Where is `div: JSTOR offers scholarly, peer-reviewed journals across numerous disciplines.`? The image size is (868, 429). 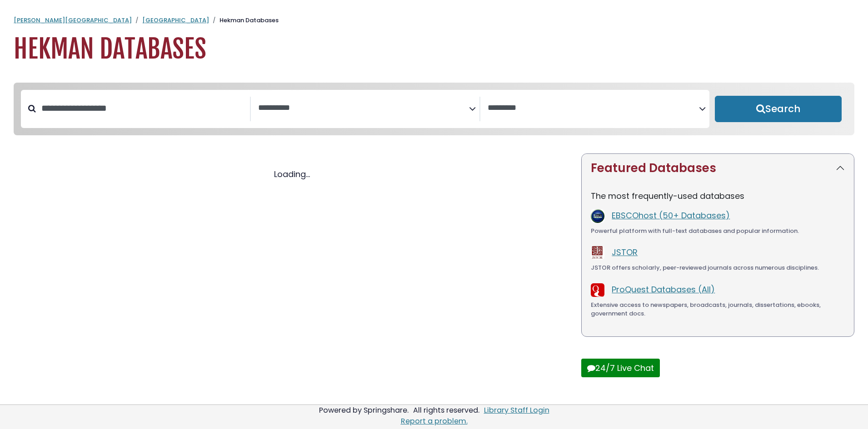 div: JSTOR offers scholarly, peer-reviewed journals across numerous disciplines. is located at coordinates (717, 268).